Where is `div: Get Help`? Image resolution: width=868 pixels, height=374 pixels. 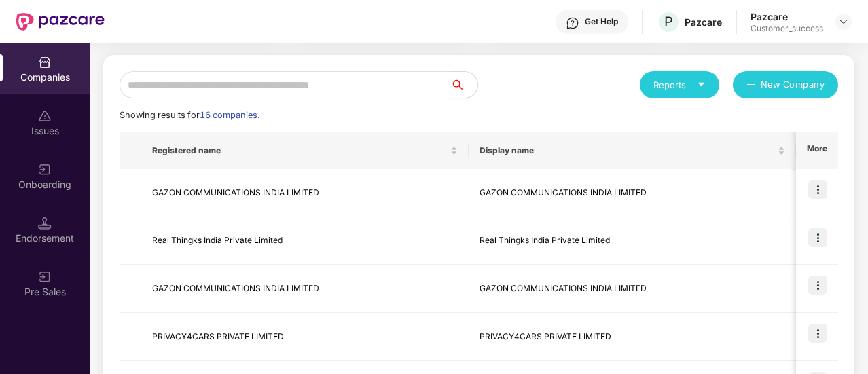 div: Get Help is located at coordinates (601, 22).